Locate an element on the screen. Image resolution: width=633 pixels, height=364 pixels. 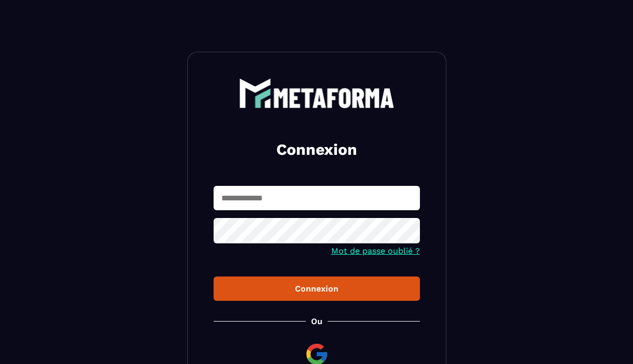
div: Connexion is located at coordinates (316, 288).